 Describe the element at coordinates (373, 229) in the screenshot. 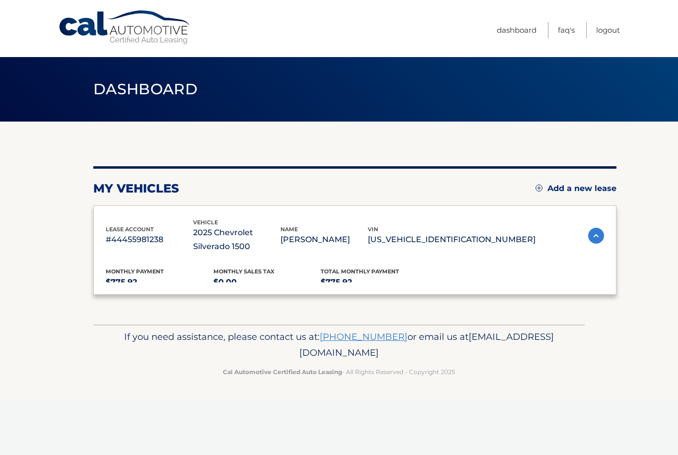

I see `span: vin` at that location.